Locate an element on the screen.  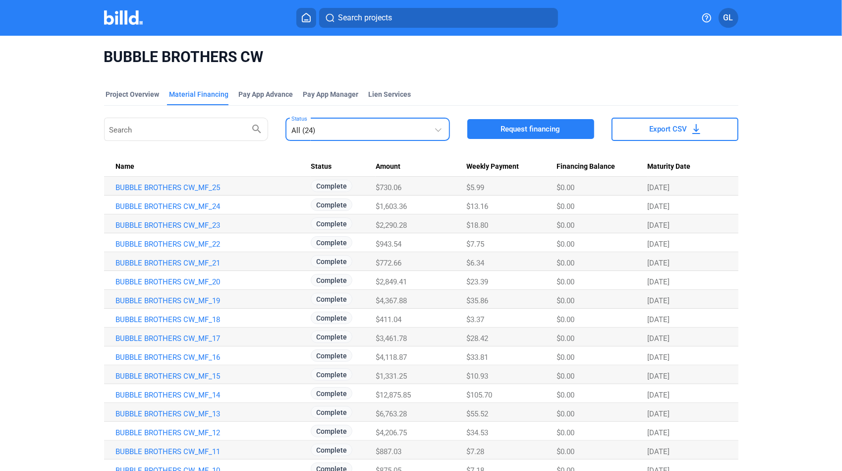
span: Weekly Payment is located at coordinates (493, 167).